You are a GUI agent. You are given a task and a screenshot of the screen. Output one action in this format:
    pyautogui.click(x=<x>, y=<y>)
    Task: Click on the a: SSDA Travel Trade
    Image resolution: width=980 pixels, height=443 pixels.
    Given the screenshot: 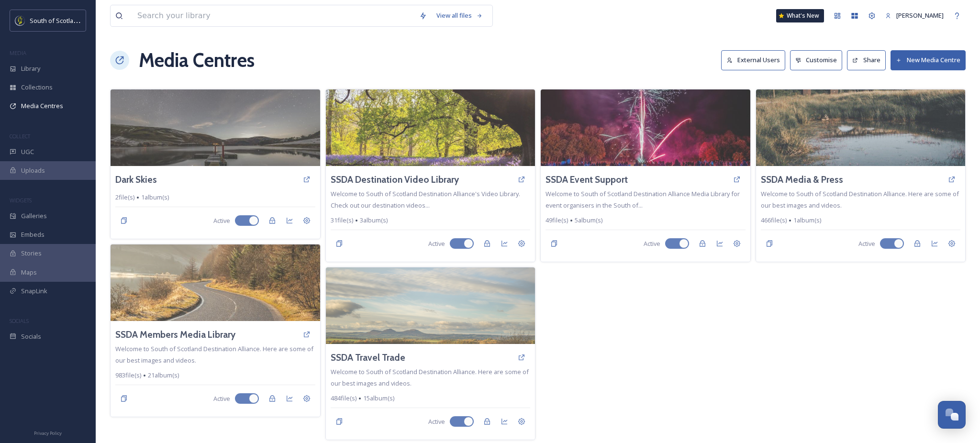 What is the action you would take?
    pyautogui.click(x=368, y=358)
    